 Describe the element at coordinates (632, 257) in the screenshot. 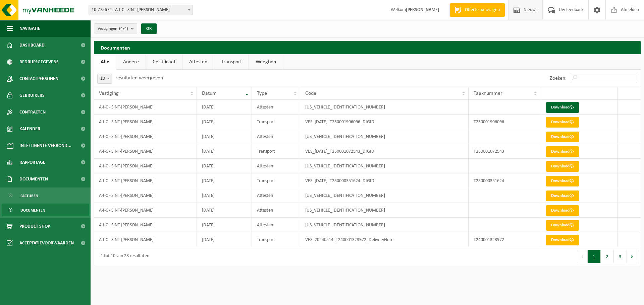

I see `button: Next` at that location.